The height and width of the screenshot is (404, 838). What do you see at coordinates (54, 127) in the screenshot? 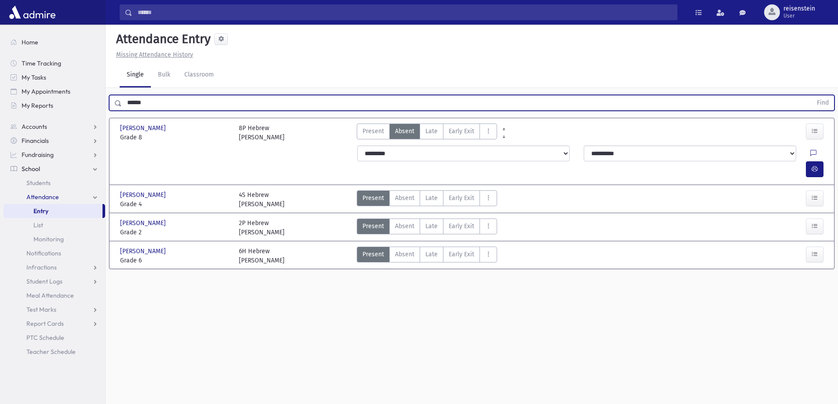
I see `a: Accounts` at bounding box center [54, 127].